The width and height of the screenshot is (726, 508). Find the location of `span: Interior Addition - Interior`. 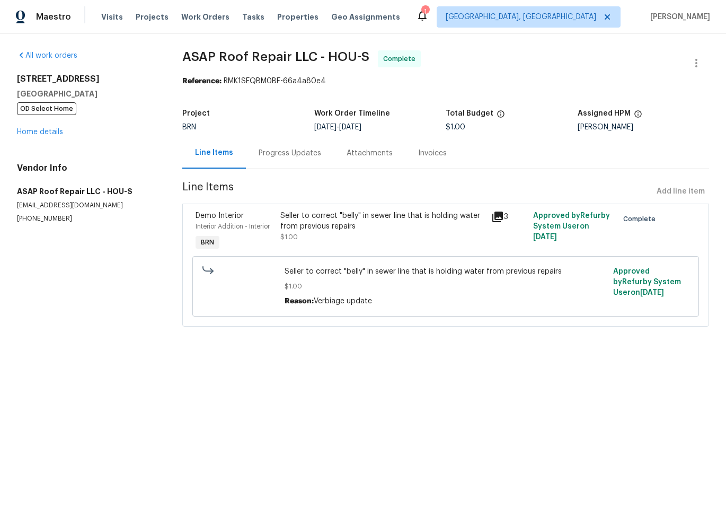

span: Interior Addition - Interior is located at coordinates (233, 226).